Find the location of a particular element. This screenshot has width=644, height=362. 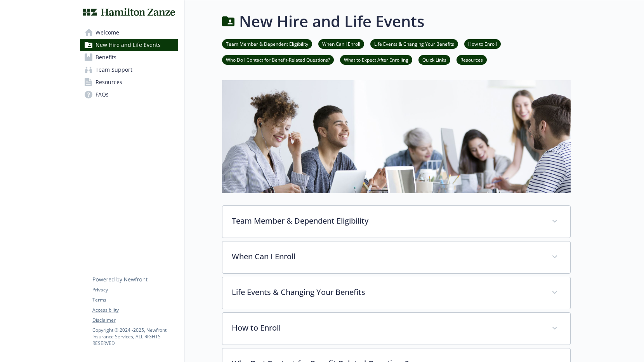

a: Terms is located at coordinates (135, 300).